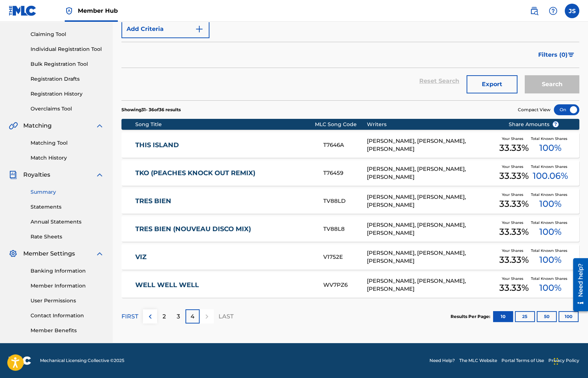  I want to click on span: Matching, so click(37, 126).